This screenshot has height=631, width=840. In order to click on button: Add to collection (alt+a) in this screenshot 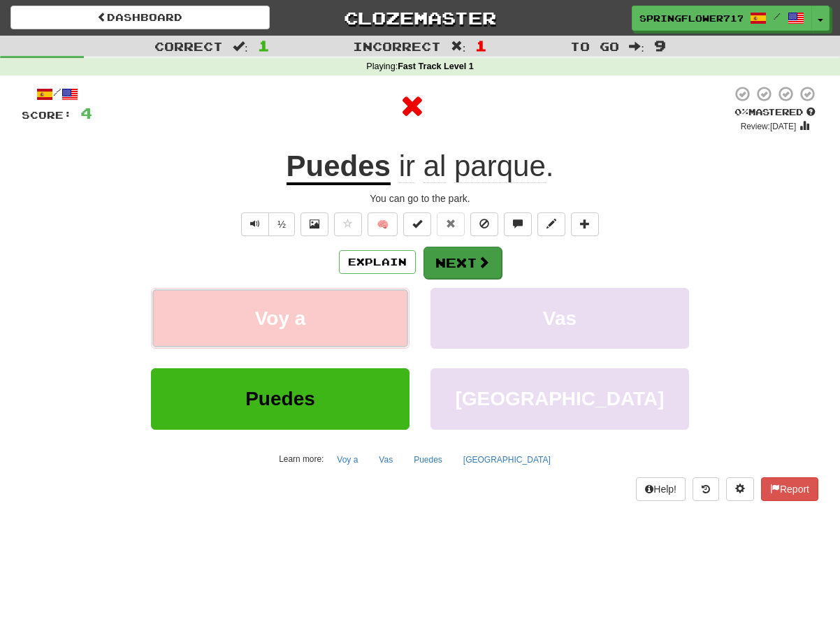, I will do `click(585, 225)`.